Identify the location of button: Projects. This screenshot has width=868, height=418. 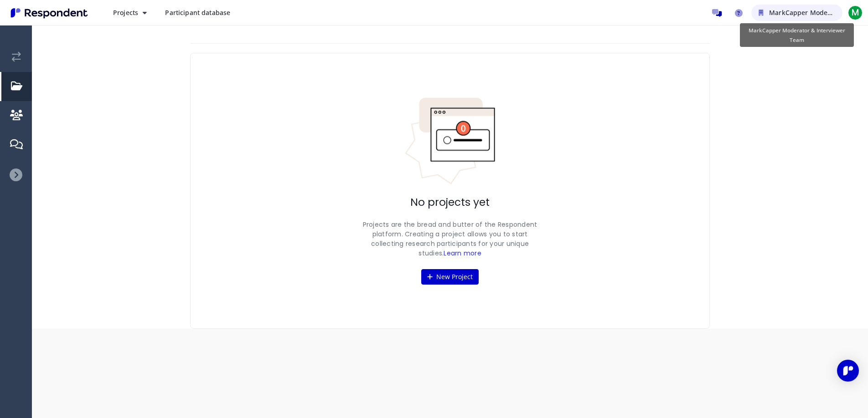
(130, 13).